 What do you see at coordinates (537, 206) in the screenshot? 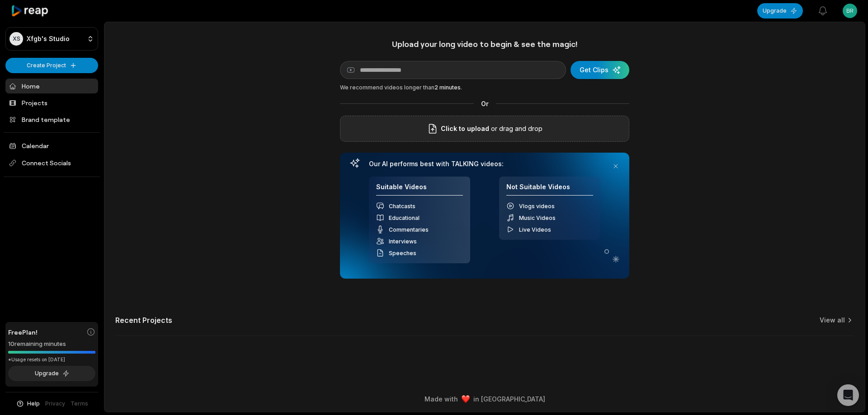
I see `span: Vlogs videos` at bounding box center [537, 206].